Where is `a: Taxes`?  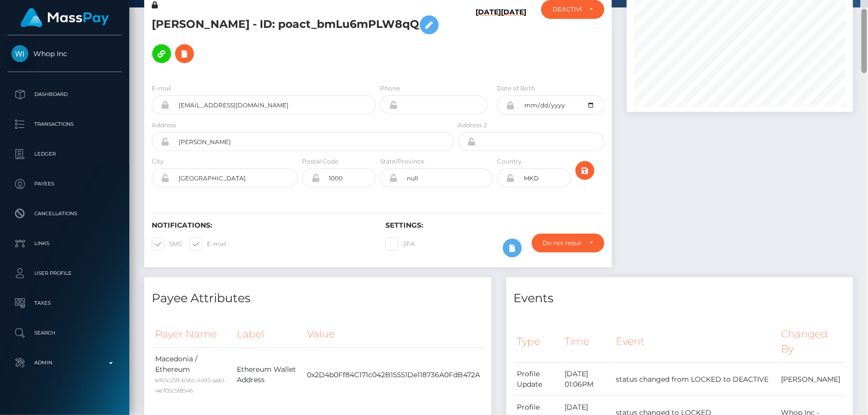
a: Taxes is located at coordinates (65, 303).